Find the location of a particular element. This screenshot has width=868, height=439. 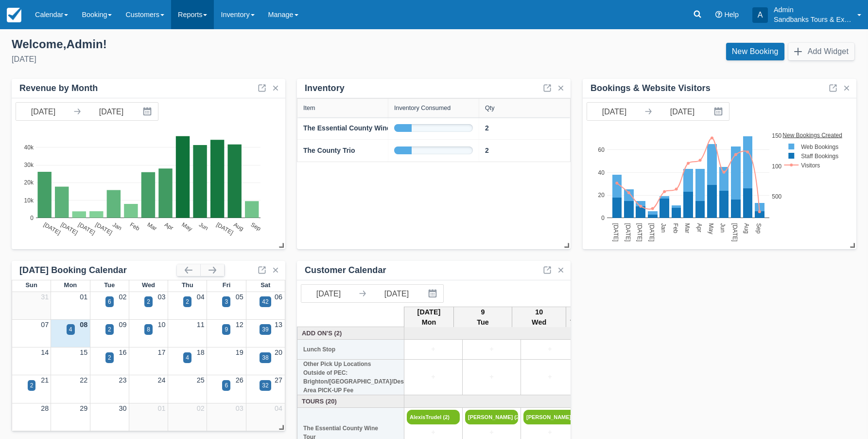

div: 42 is located at coordinates (265, 302).